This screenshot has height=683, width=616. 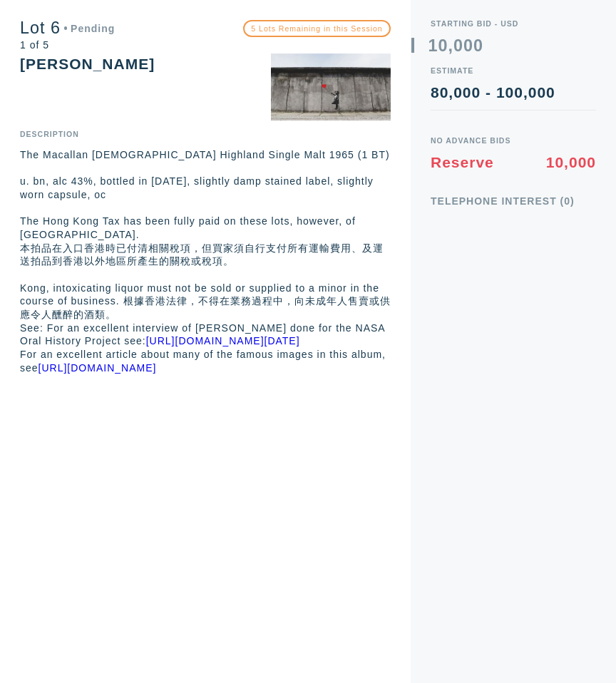 I want to click on div: 5 Lots Remaining in this Session, so click(x=316, y=28).